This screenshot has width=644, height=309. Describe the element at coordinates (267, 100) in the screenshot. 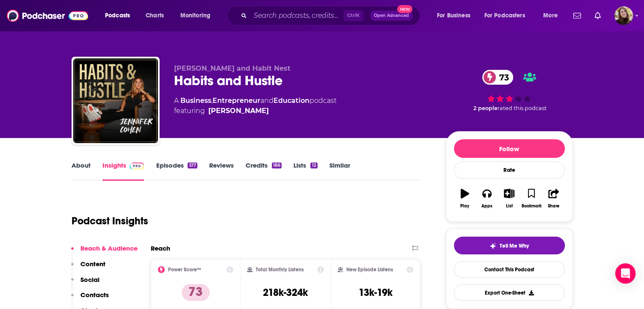

I see `span: and` at that location.